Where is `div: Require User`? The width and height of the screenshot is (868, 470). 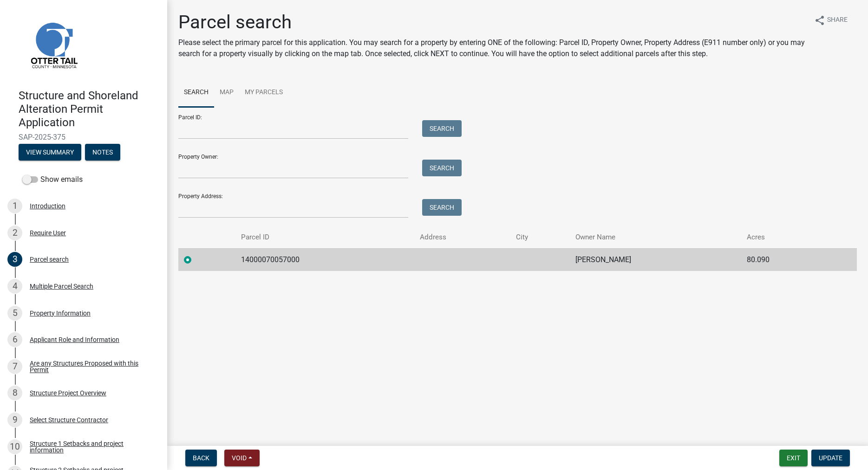
div: Require User is located at coordinates (48, 233).